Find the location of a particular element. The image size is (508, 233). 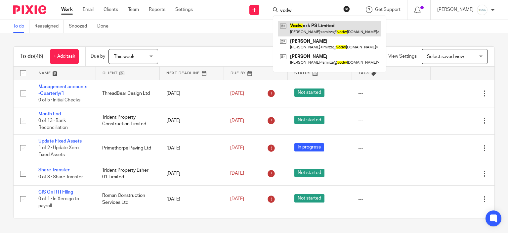

span: 0 of 13 · Bank Reconciliation is located at coordinates (53, 124).